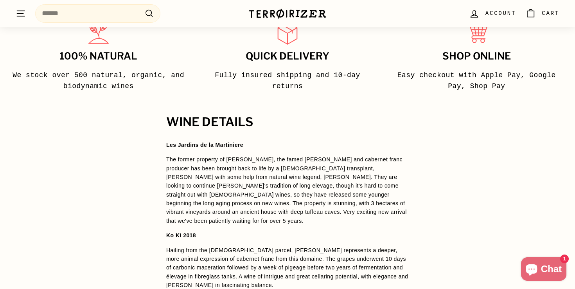  What do you see at coordinates (287, 56) in the screenshot?
I see `h3: Quick delivery` at bounding box center [287, 56].